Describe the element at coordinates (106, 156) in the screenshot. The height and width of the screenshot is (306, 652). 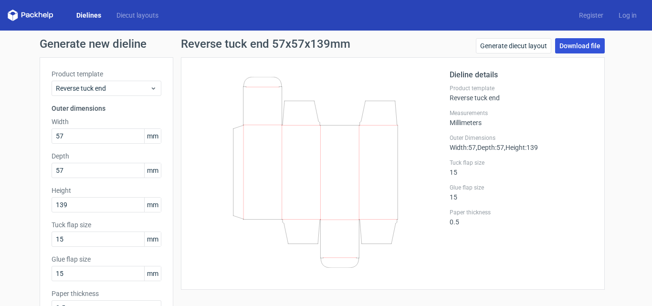
I see `label: Depth` at that location.